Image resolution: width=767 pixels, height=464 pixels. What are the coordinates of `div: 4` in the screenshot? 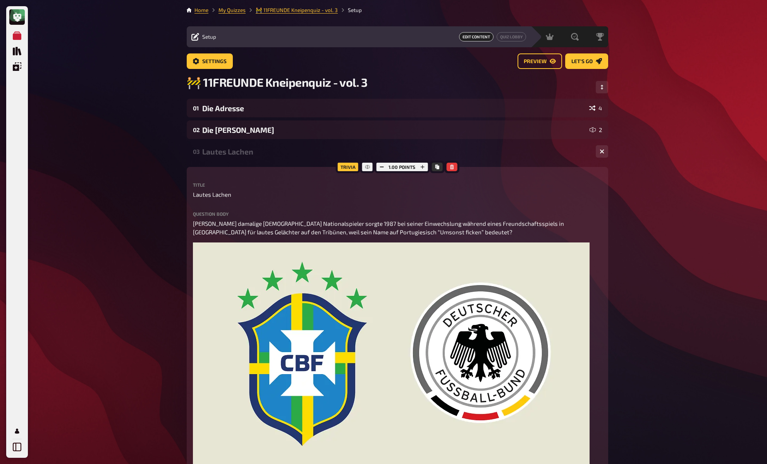 It's located at (595, 108).